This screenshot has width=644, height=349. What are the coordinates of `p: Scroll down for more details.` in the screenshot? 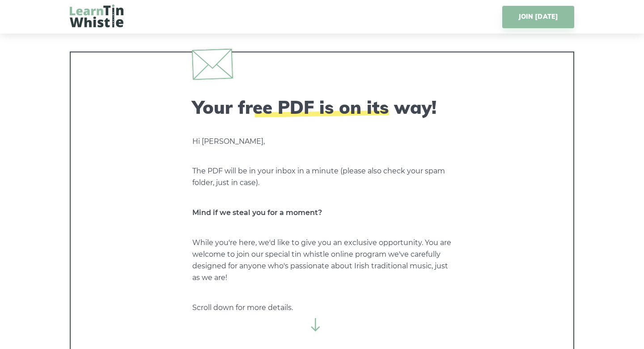 It's located at (322, 307).